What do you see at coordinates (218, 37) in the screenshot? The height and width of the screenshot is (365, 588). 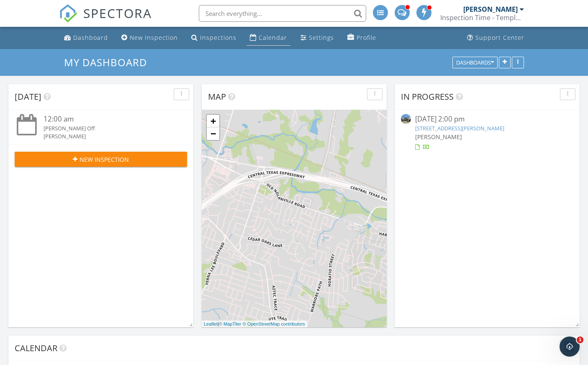 I see `div: Inspections` at bounding box center [218, 37].